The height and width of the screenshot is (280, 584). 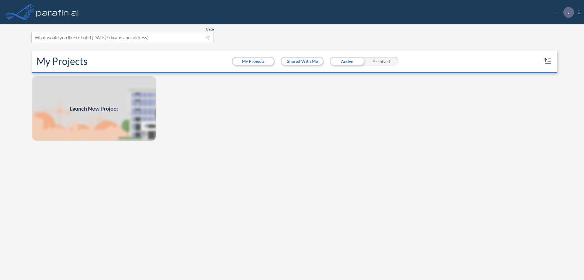 I want to click on button: Shared With Me, so click(x=302, y=61).